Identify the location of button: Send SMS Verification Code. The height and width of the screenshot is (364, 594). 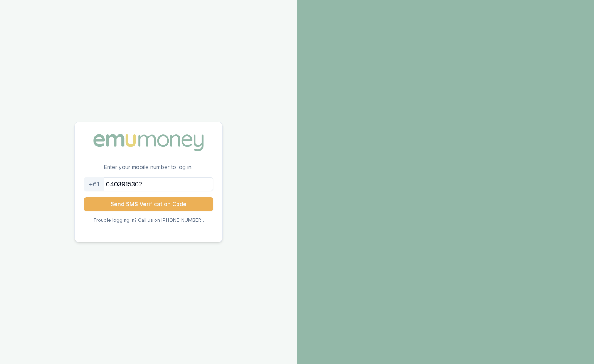
(149, 204).